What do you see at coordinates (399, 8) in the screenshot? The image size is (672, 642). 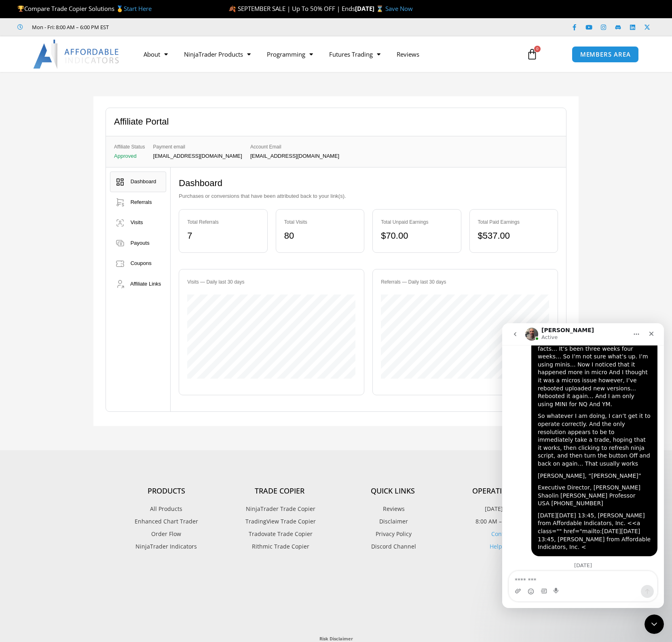 I see `a: Save Now` at bounding box center [399, 8].